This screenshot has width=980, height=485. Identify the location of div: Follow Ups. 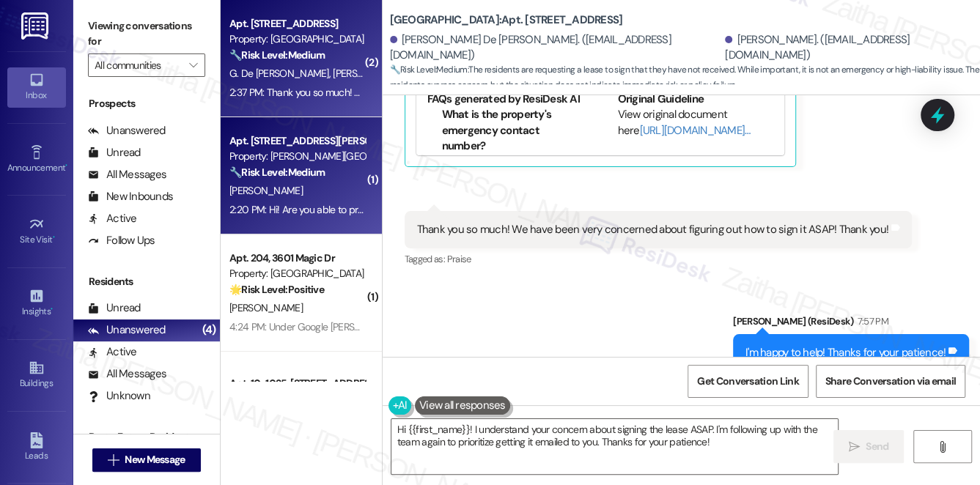
(122, 240).